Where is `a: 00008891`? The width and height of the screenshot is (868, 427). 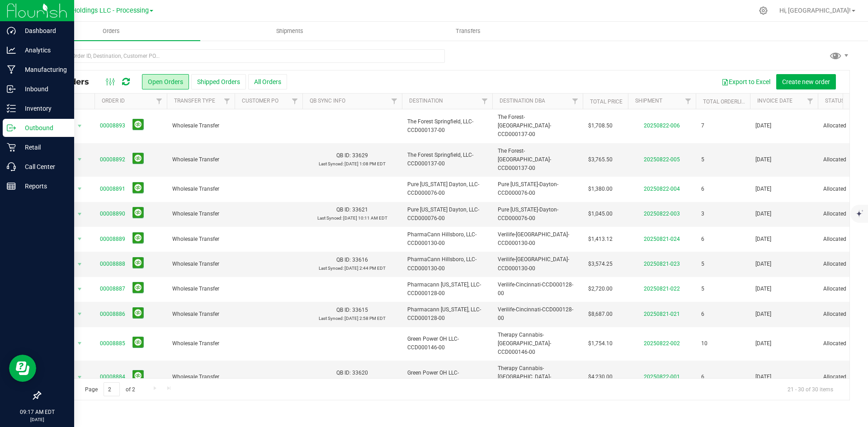
a: 00008891 is located at coordinates (113, 189).